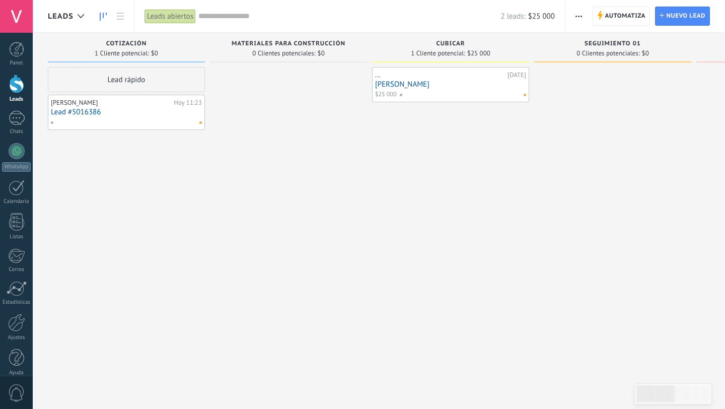 The width and height of the screenshot is (725, 409). What do you see at coordinates (126, 112) in the screenshot?
I see `a: Lead #5016386` at bounding box center [126, 112].